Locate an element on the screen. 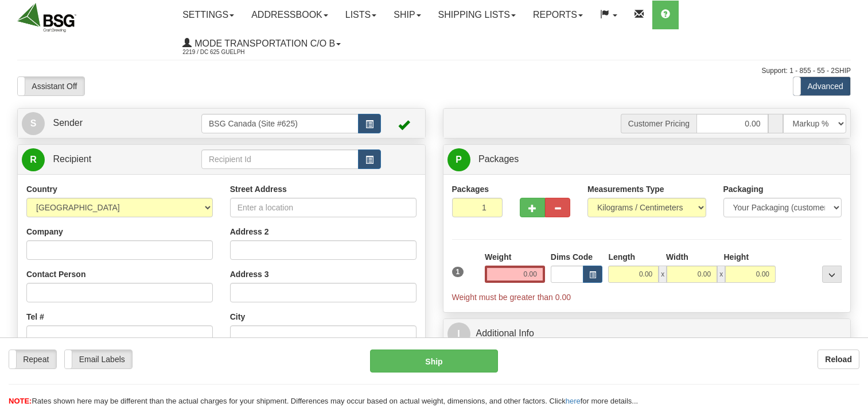 The image size is (868, 407). label: Contact Person is located at coordinates (56, 274).